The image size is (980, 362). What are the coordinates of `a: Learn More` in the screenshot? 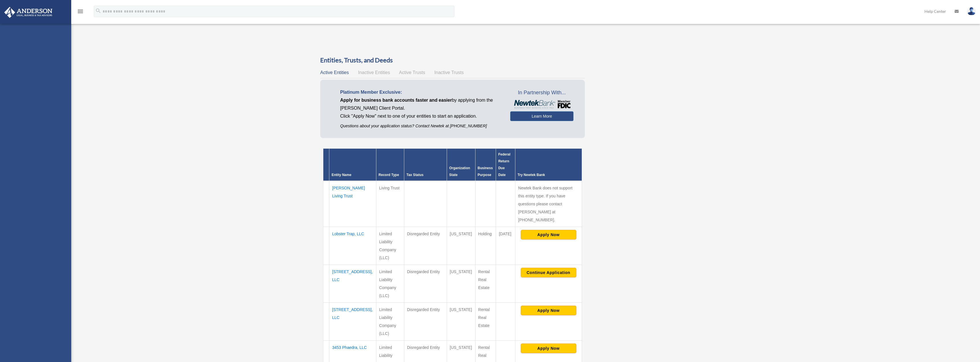 It's located at (541, 116).